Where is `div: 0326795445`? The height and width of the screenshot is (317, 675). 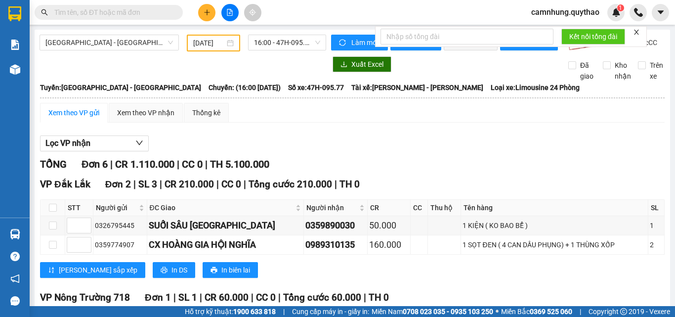
div: 0326795445 is located at coordinates (120, 225).